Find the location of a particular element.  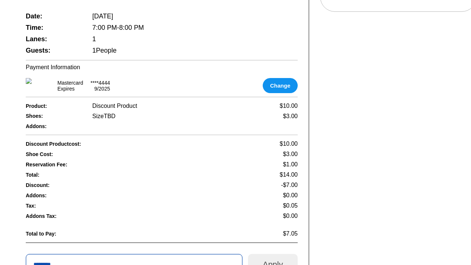

div: 9 / 2025 is located at coordinates (102, 89).